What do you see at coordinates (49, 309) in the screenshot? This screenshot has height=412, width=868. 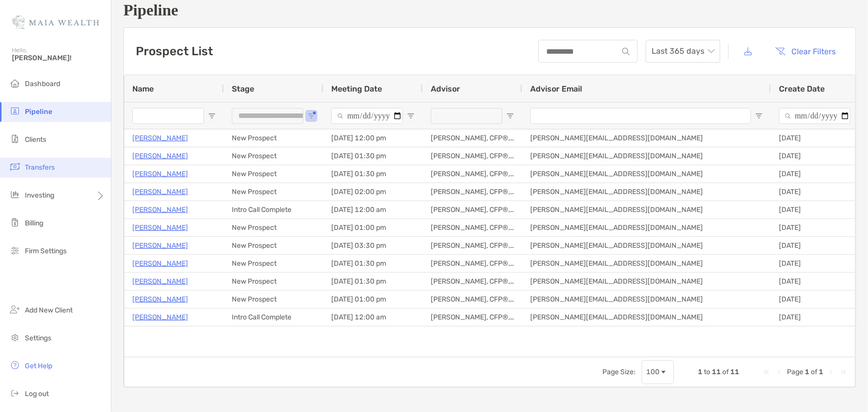 I see `span: Add New Client` at bounding box center [49, 309].